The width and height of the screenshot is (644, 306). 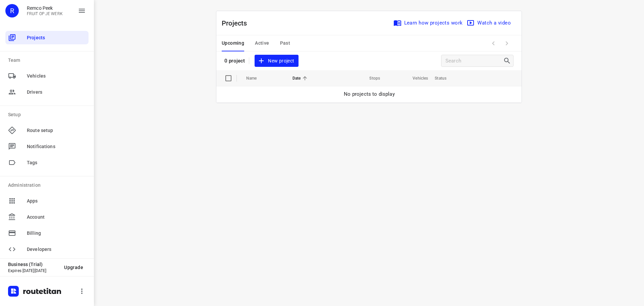 I want to click on span: Stops, so click(x=370, y=78).